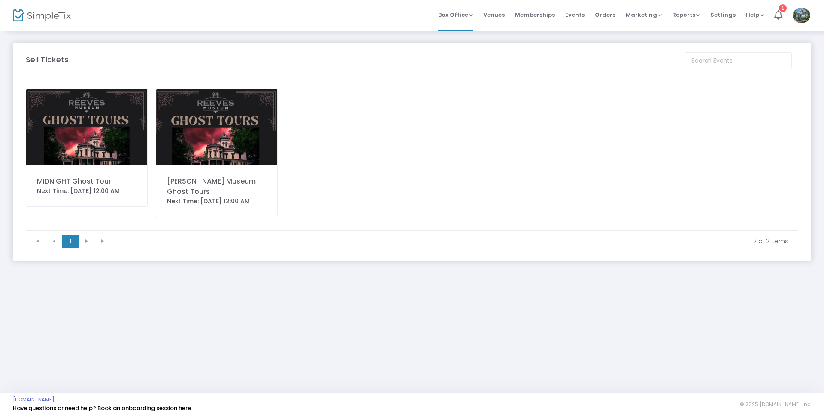  What do you see at coordinates (102, 407) in the screenshot?
I see `a: Have questions or need help? Book an onboarding session here` at bounding box center [102, 407].